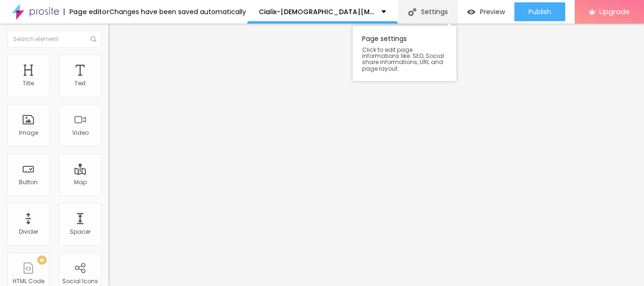  What do you see at coordinates (615, 11) in the screenshot?
I see `span: Upgrade` at bounding box center [615, 11].